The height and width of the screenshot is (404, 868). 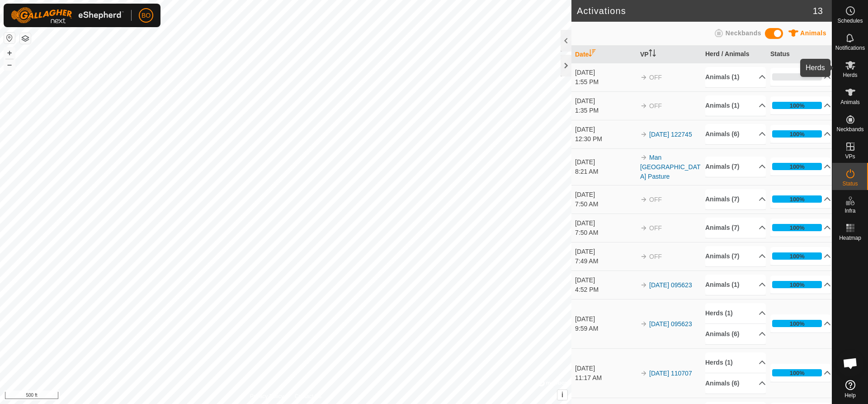 What do you see at coordinates (800, 55) in the screenshot?
I see `th: Status` at bounding box center [800, 55].